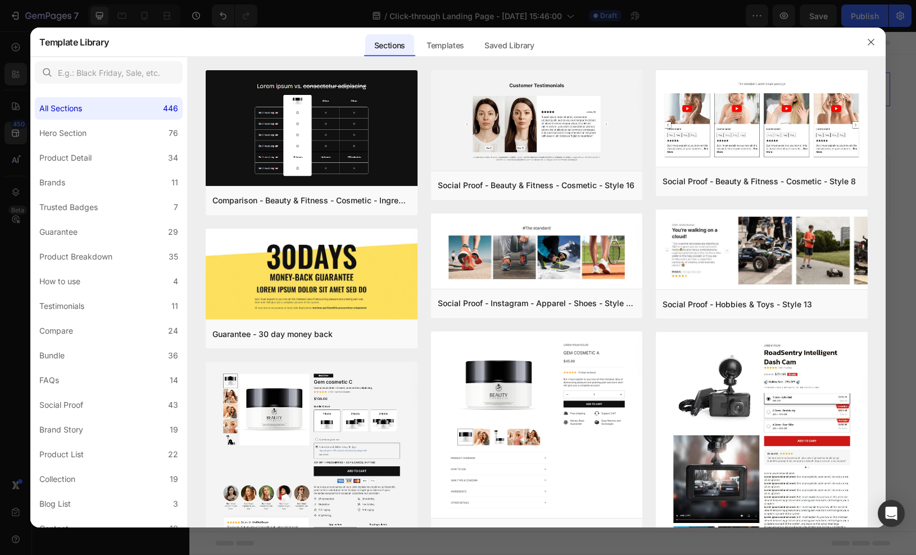  What do you see at coordinates (390, 46) in the screenshot?
I see `div: Sections` at bounding box center [390, 46].